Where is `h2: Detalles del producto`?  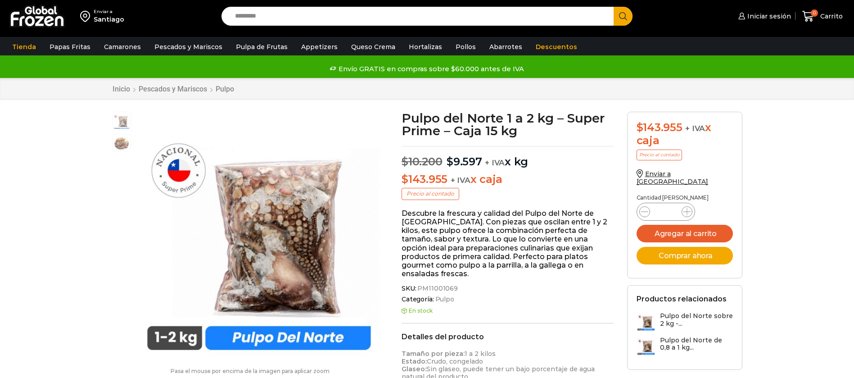
h2: Detalles del producto is located at coordinates (508, 336).